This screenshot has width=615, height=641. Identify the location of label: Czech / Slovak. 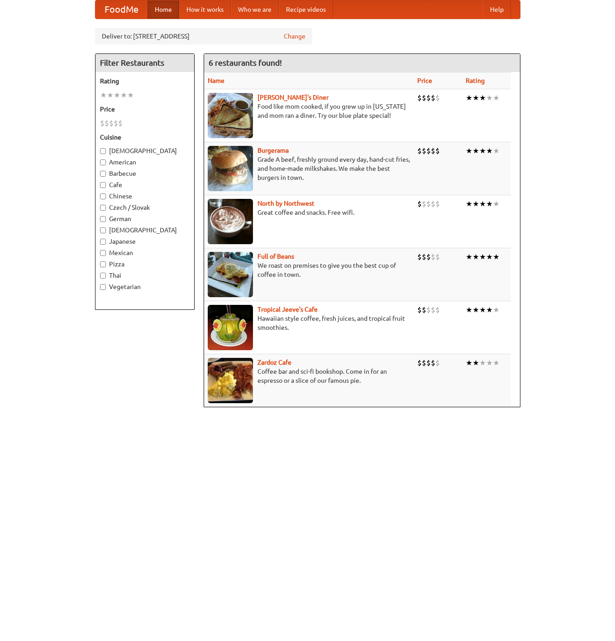
(145, 207).